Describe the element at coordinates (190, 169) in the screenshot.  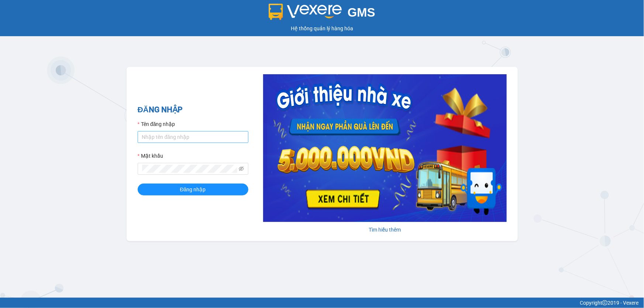
I see `input: Mật khẩu` at that location.